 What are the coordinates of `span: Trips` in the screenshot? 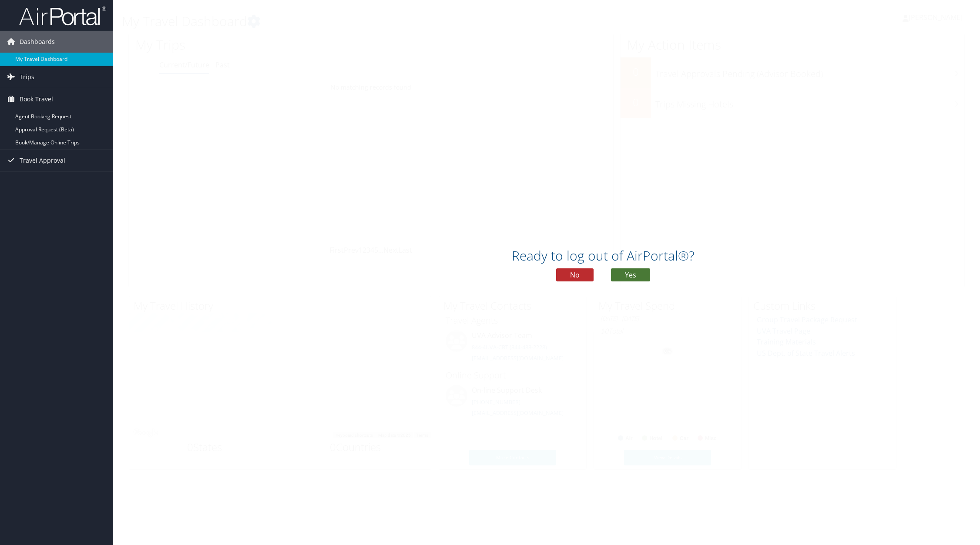 It's located at (27, 77).